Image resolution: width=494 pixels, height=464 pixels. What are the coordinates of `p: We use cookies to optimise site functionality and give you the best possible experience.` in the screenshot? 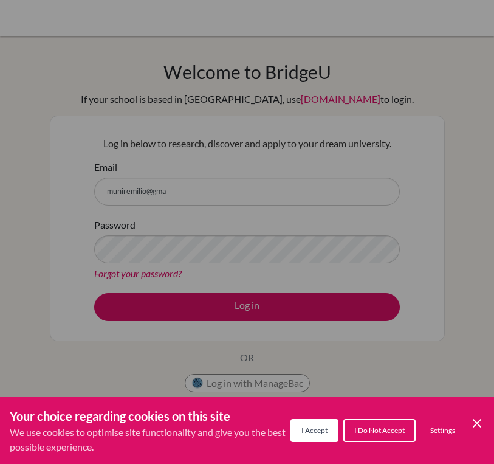 It's located at (150, 439).